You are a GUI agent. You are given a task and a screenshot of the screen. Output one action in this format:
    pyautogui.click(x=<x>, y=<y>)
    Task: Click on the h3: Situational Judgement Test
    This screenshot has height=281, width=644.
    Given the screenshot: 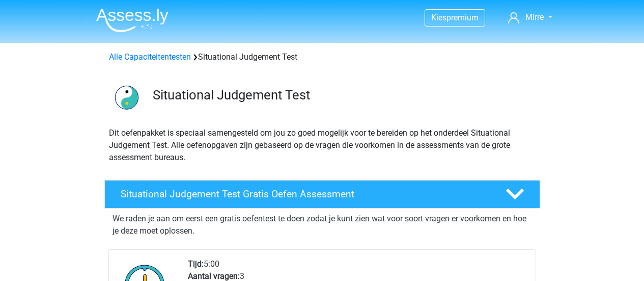 What is the action you would take?
    pyautogui.click(x=342, y=95)
    